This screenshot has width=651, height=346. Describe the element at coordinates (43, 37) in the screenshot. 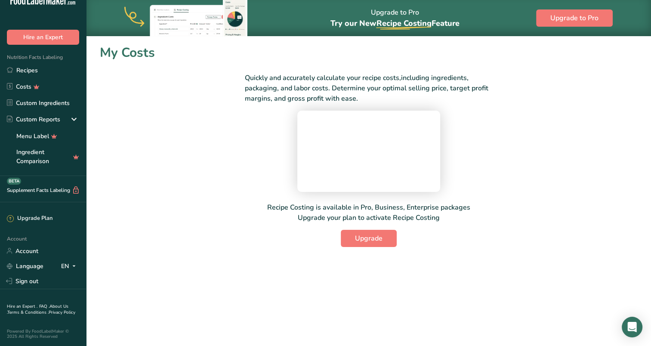

I see `button: Hire an Expert` at that location.